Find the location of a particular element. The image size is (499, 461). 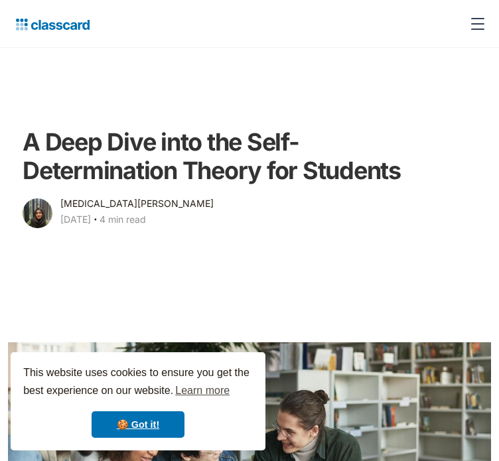

div: 4 min read is located at coordinates (123, 220).